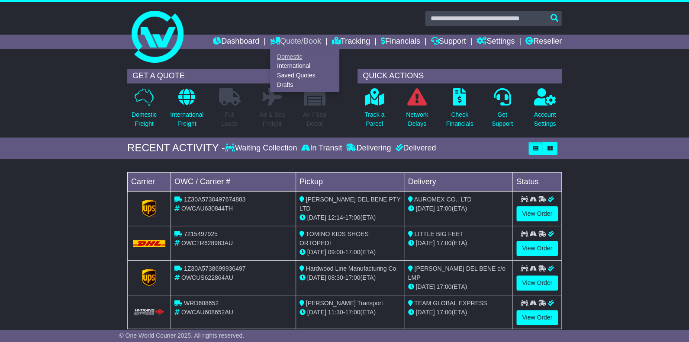 Image resolution: width=689 pixels, height=342 pixels. Describe the element at coordinates (305, 57) in the screenshot. I see `a: Domestic` at that location.